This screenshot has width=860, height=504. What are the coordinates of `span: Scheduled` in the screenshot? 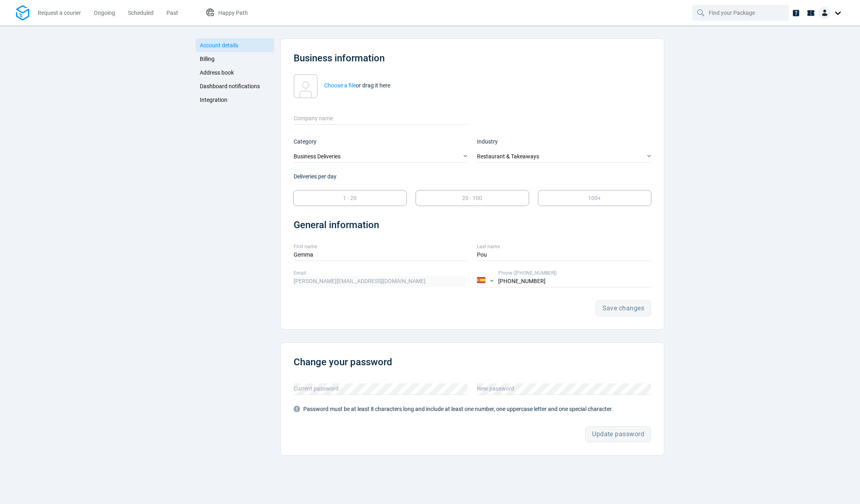 It's located at (141, 13).